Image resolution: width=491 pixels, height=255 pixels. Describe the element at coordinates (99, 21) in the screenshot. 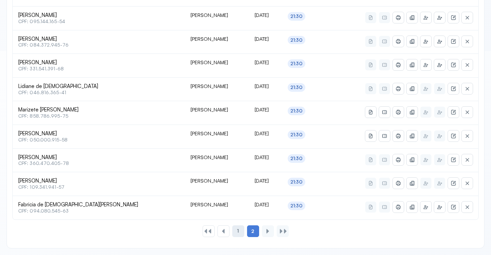

I see `span: CPF: 095.144.165-54` at that location.